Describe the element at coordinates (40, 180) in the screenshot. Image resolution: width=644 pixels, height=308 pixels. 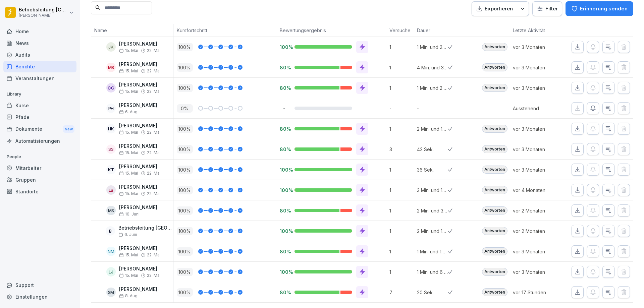
I see `div: Gruppen` at that location.